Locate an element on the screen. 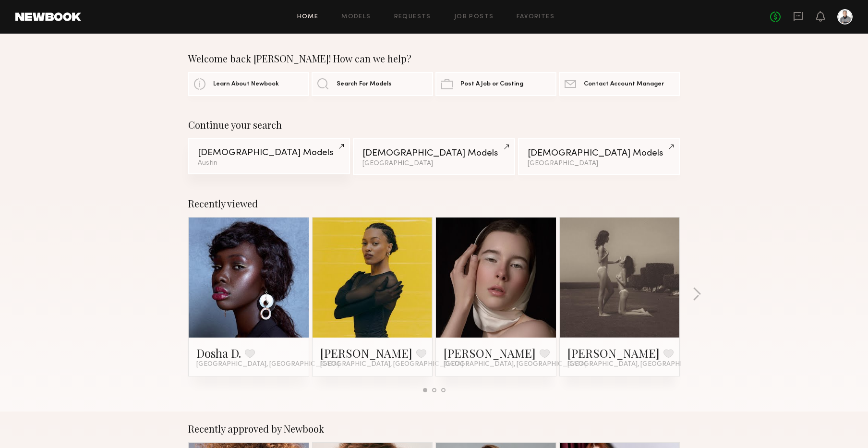 Image resolution: width=868 pixels, height=448 pixels. a: Home is located at coordinates (308, 17).